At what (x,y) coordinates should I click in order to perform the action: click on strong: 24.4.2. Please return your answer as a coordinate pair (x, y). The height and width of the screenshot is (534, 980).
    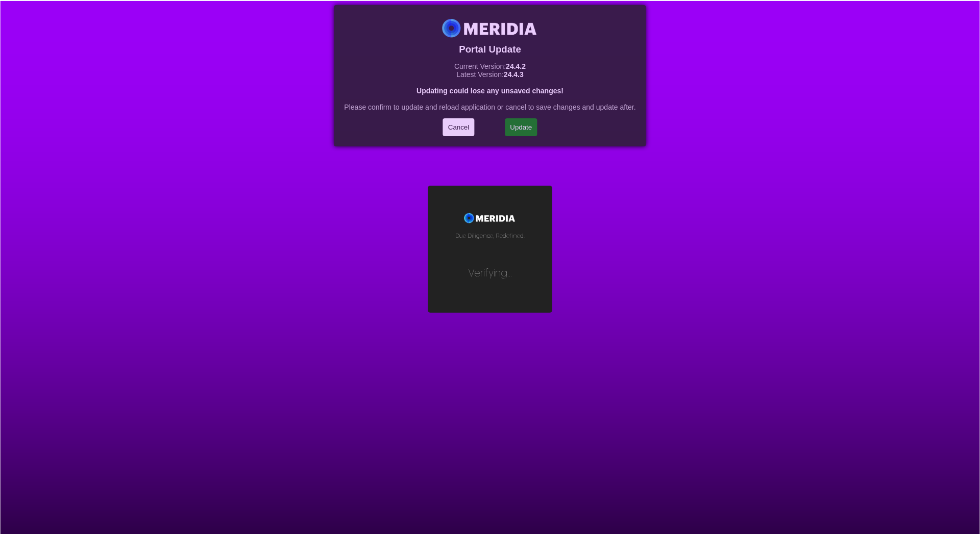
    Looking at the image, I should click on (516, 66).